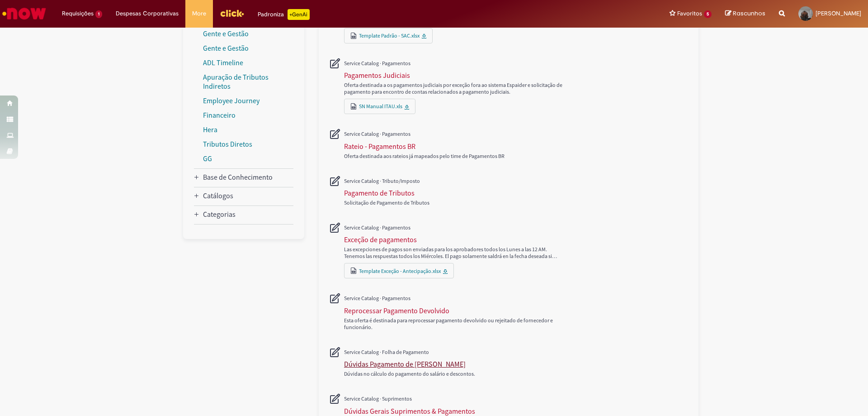 This screenshot has width=868, height=416. What do you see at coordinates (749, 13) in the screenshot?
I see `span: Rascunhos` at bounding box center [749, 13].